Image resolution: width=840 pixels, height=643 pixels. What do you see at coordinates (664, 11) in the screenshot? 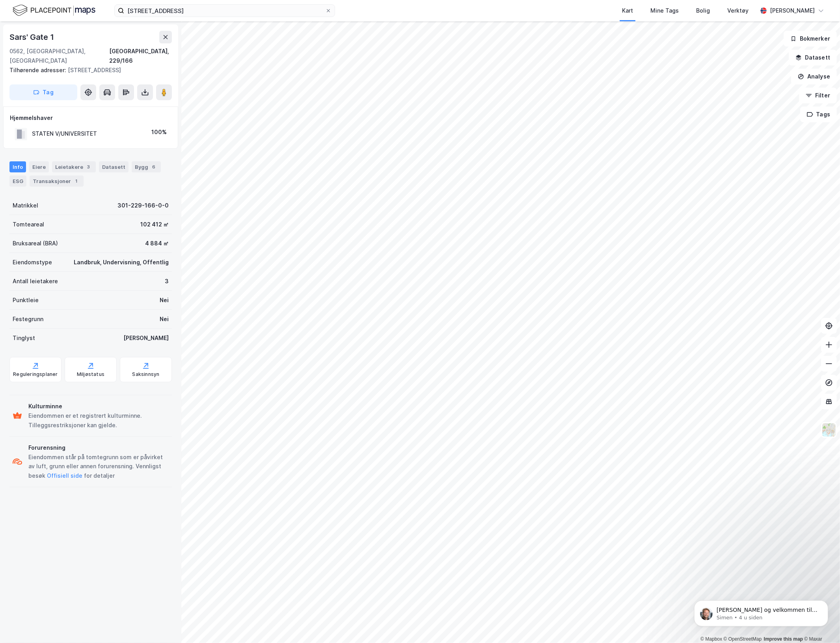
I see `div: Mine Tags` at bounding box center [664, 11].